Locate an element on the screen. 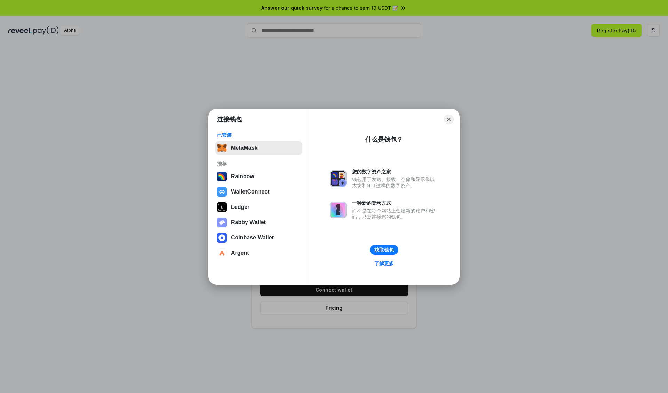 This screenshot has width=668, height=393. img: svg+xml,%3Csvg%20xmlns%3D%22http%3A%2F%2Fwww.w3.org%2F2000%2Fsvg%22%20width%3D%2228%22%20height%3... is located at coordinates (222, 207).